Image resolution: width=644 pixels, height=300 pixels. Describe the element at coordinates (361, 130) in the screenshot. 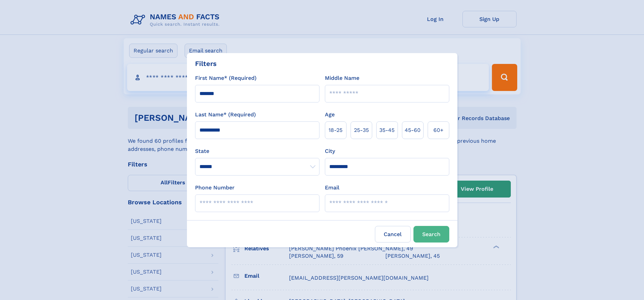

I see `span: 25‑35` at that location.